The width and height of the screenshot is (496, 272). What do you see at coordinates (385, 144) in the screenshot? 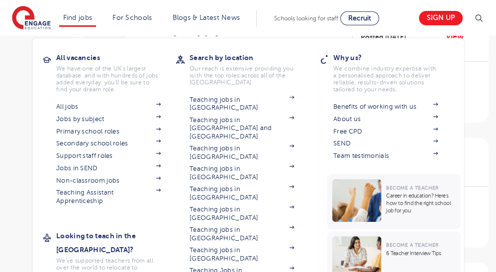
I see `a: SEND` at bounding box center [385, 144].